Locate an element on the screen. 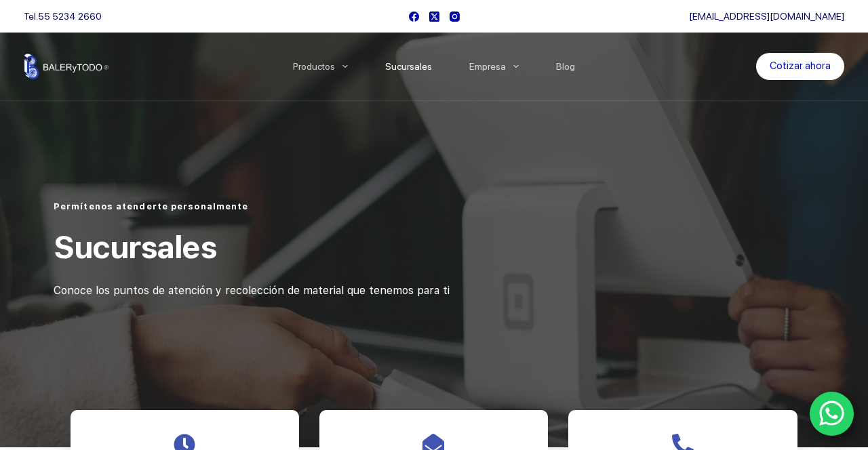 This screenshot has height=450, width=868. a: Instagram is located at coordinates (455, 16).